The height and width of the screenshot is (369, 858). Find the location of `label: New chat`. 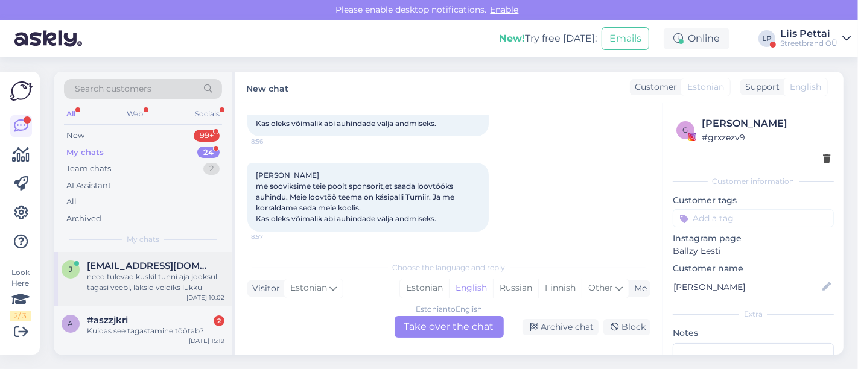

label: New chat is located at coordinates (267, 87).